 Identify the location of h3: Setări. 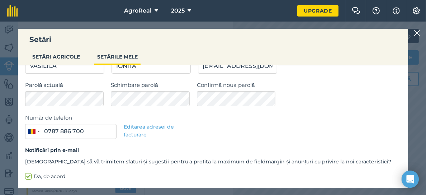
(213, 39).